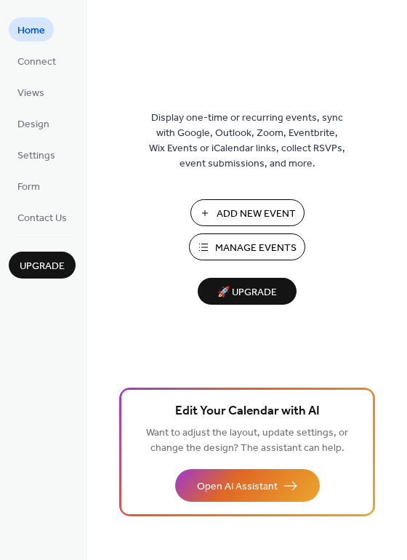 This screenshot has width=407, height=560. Describe the element at coordinates (247, 141) in the screenshot. I see `span: Display one-time or recurring events, sync with Google, Outlook, Zoom, Eventbrite, Wix Events or ...` at that location.